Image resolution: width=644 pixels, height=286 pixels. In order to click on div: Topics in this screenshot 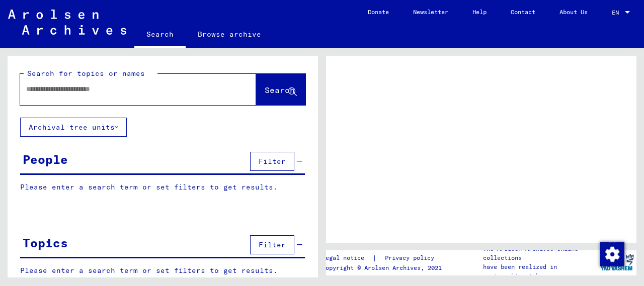, I will do `click(45, 243)`.